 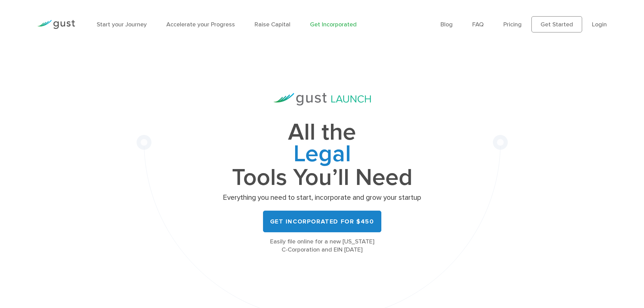 What do you see at coordinates (322, 221) in the screenshot?
I see `a: Get Incorporated for $450` at bounding box center [322, 221].